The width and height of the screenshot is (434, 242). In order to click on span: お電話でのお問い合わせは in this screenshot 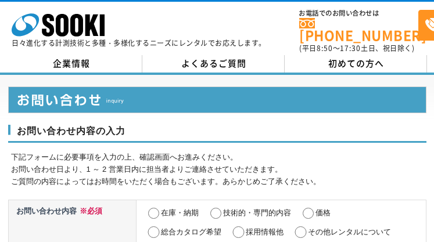, I will do `click(358, 13)`.